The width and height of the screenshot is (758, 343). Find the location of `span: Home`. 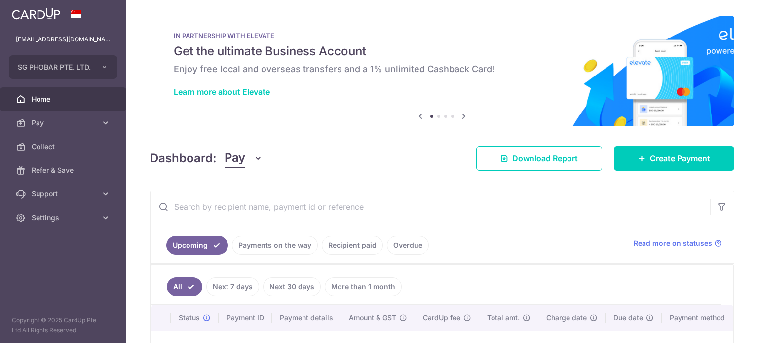

span: Home is located at coordinates (64, 99).